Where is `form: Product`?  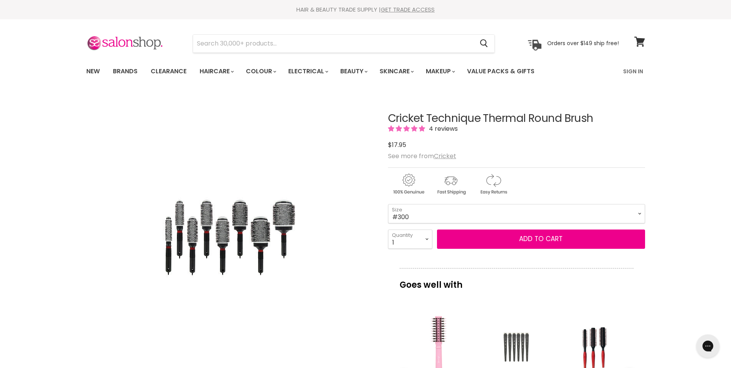 form: Product is located at coordinates (344, 44).